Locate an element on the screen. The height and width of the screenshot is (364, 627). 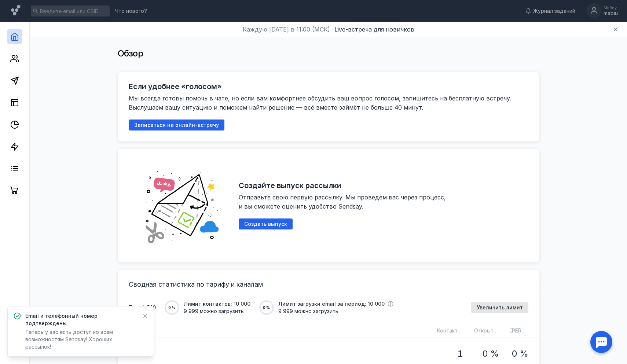
h3: Сводная статистика по тарифу и каналам is located at coordinates (329, 284).